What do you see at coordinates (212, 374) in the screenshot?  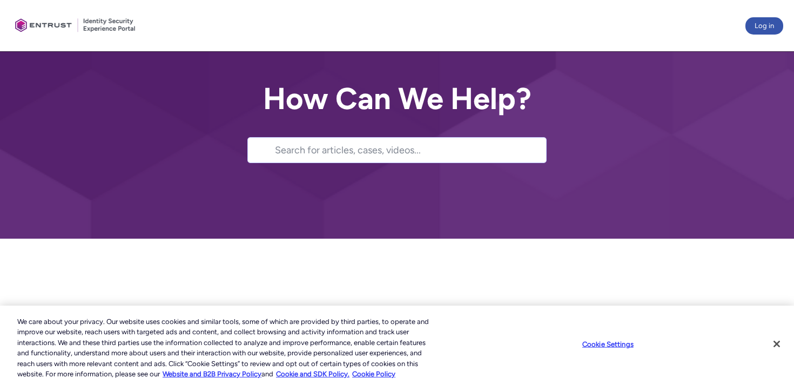 I see `a: More information about our cookie policy., opens in a new tab` at bounding box center [212, 374].